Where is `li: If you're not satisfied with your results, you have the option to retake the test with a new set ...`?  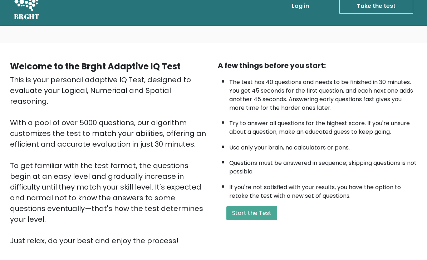
li: If you're not satisfied with your results, you have the option to retake the test with a new set ... is located at coordinates (323, 190).